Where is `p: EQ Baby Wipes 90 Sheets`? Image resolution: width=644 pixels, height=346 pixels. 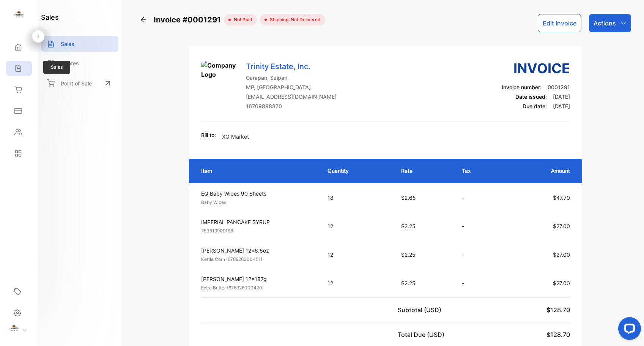
p: EQ Baby Wipes 90 Sheets is located at coordinates (257, 193).